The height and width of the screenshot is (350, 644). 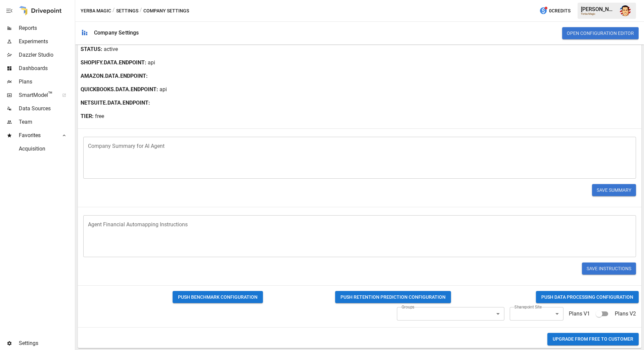 What do you see at coordinates (96, 11) in the screenshot?
I see `button: Yerba Magic` at bounding box center [96, 11].